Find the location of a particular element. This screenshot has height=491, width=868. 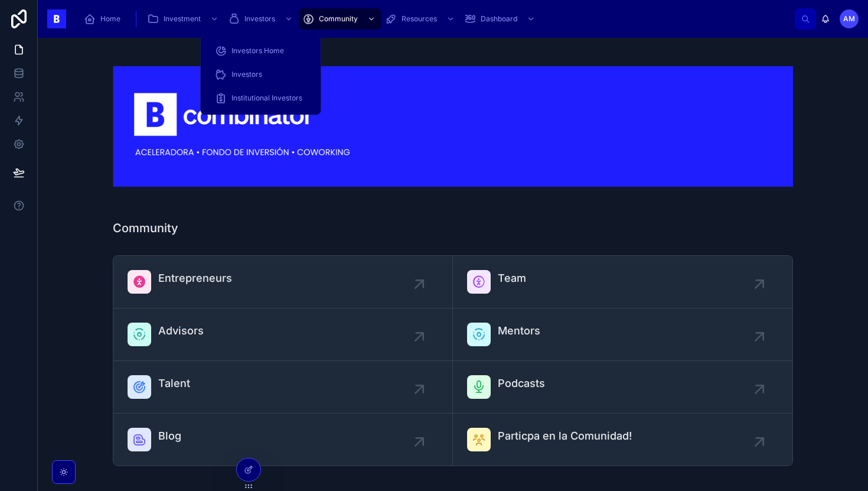

span: Dashboard is located at coordinates (499, 19).